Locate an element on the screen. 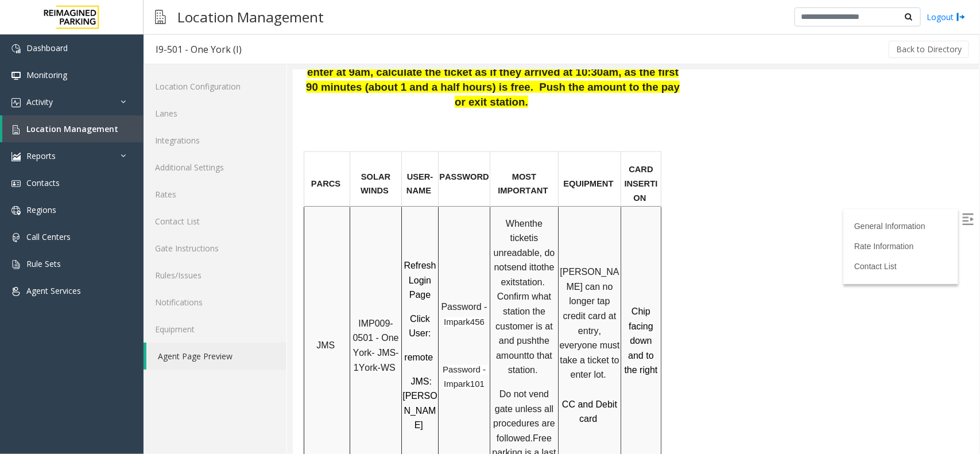 This screenshot has width=980, height=454. span: Dashboard is located at coordinates (47, 48).